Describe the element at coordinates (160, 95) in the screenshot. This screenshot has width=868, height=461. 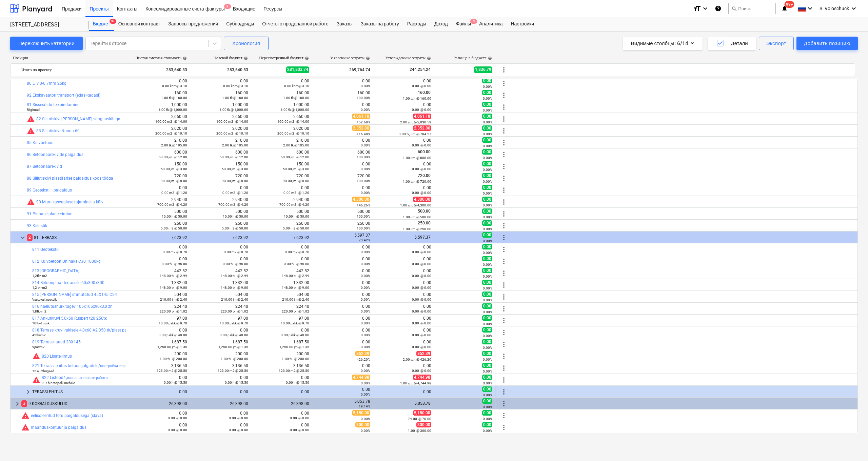
I see `div: 160.00` at that location.